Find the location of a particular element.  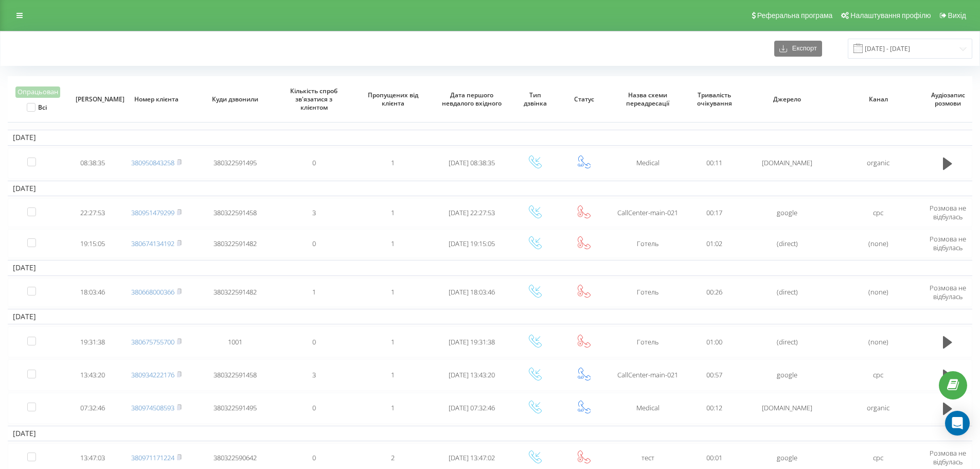

a: 380951479299 is located at coordinates (153, 212).